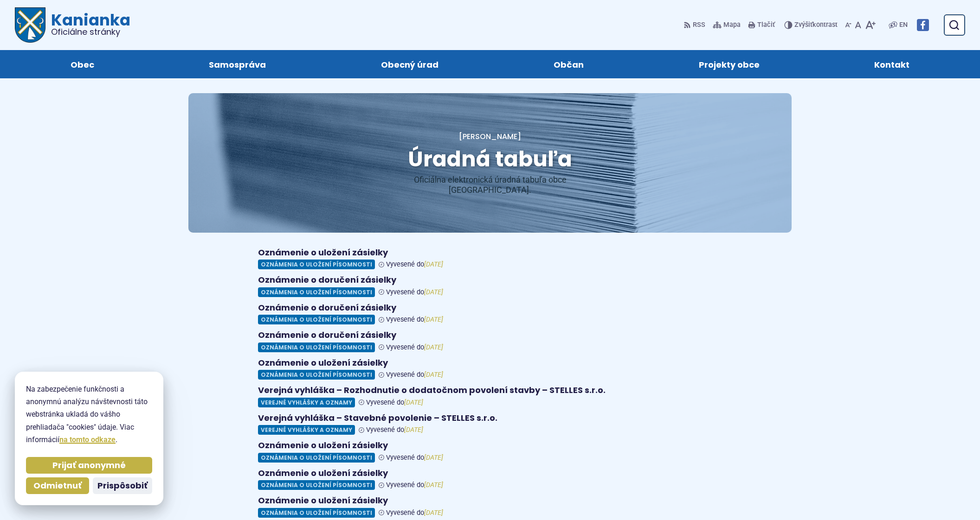 This screenshot has height=520, width=980. Describe the element at coordinates (88, 24) in the screenshot. I see `span: Kanianka` at that location.